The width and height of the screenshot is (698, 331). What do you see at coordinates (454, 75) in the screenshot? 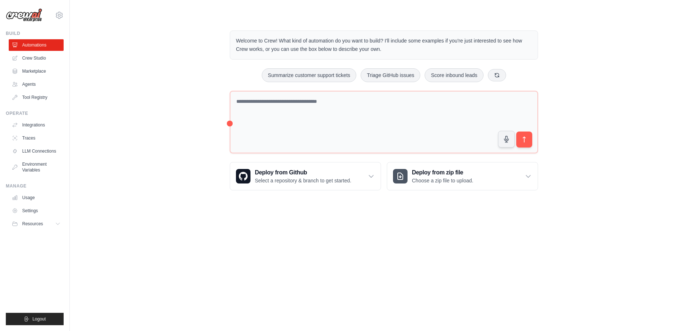
I see `button: Score inbound leads` at bounding box center [454, 75].